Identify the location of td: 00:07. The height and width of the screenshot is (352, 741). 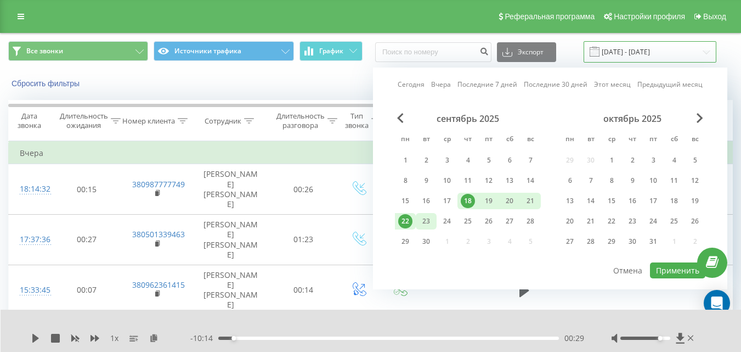
(87, 290).